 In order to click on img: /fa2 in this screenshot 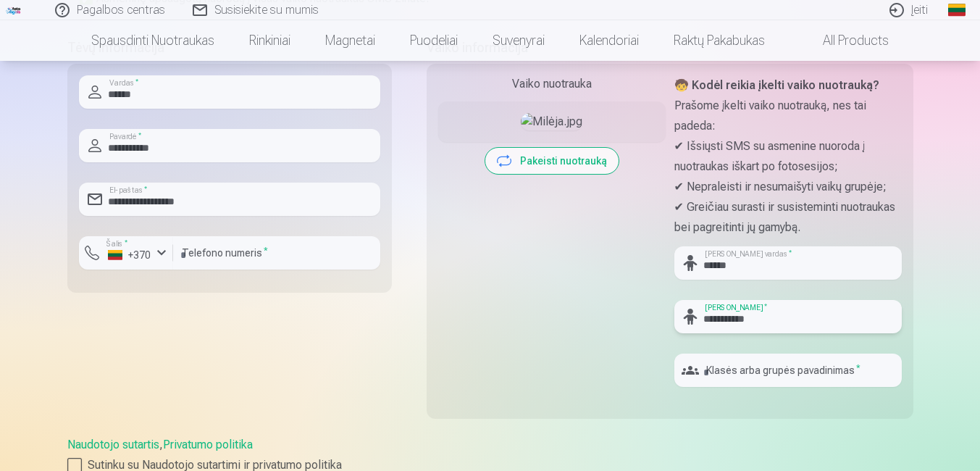, I will do `click(14, 10)`.